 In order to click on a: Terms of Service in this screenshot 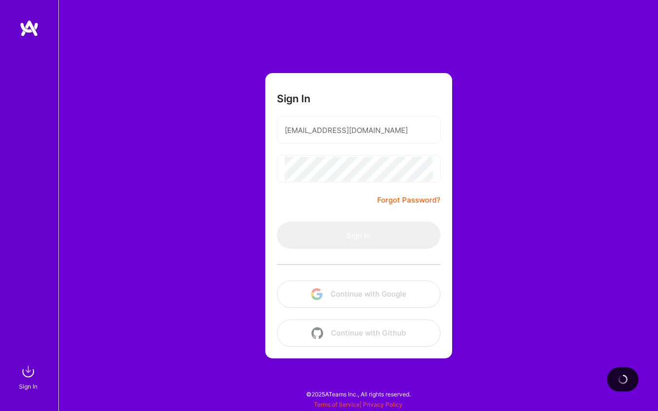, I will do `click(337, 404)`.